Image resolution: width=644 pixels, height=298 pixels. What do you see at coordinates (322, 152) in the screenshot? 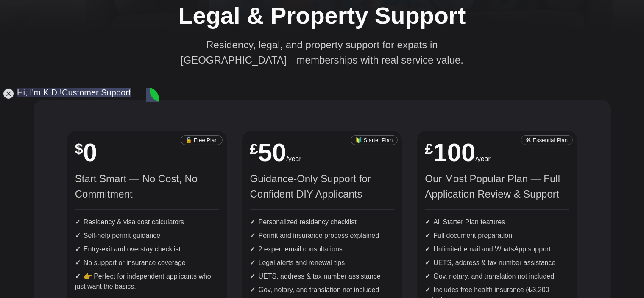
I see `h2: 50` at bounding box center [322, 152].